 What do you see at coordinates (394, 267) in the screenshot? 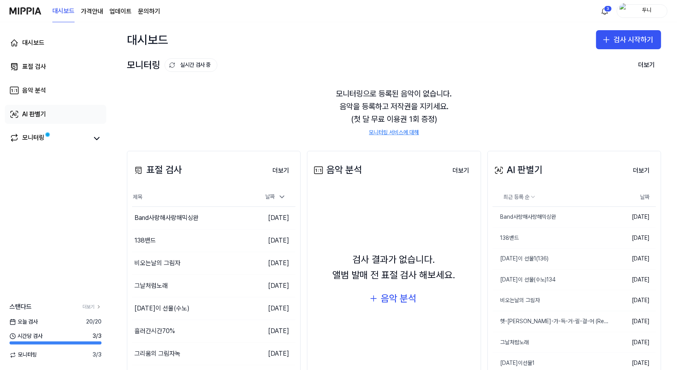
I see `div: 검사 결과가 없습니다. 앨범 발매 전 표절 검사 해보세요.` at bounding box center [394, 267].